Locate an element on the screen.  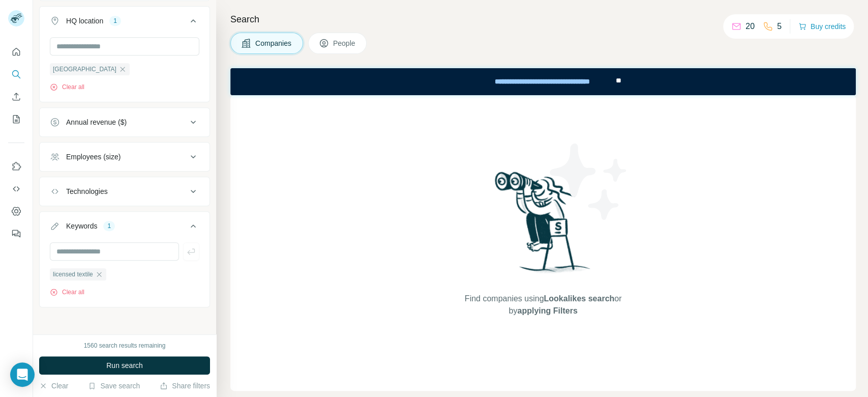
button: Quick start is located at coordinates (17, 52).